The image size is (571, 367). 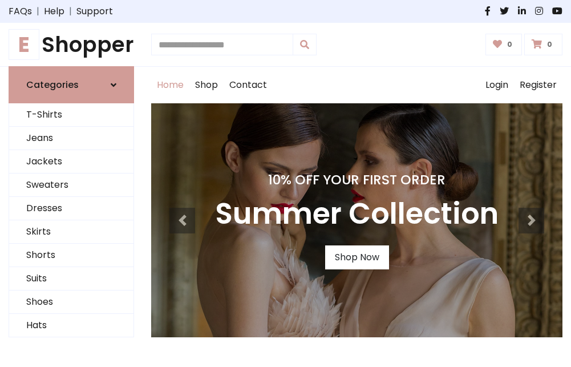 What do you see at coordinates (71, 208) in the screenshot?
I see `a: Dresses` at bounding box center [71, 208].